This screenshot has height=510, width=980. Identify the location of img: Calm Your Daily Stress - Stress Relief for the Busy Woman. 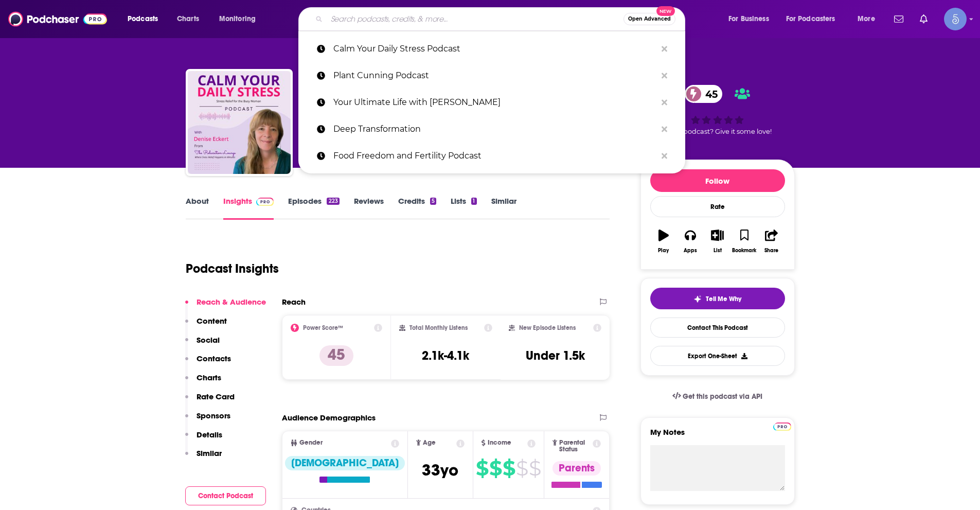
(239, 123).